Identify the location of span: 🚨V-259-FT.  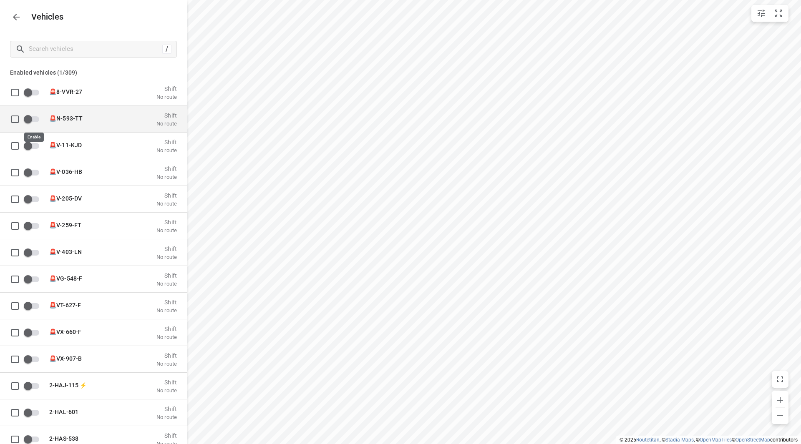
(65, 225).